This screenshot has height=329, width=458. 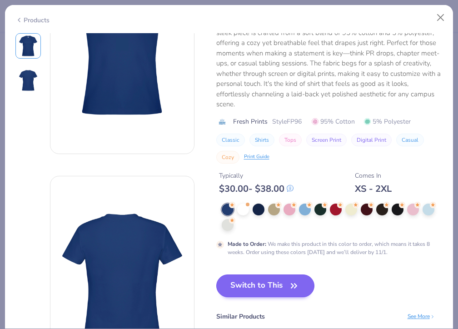 I want to click on strong: Made to Order :, so click(x=247, y=244).